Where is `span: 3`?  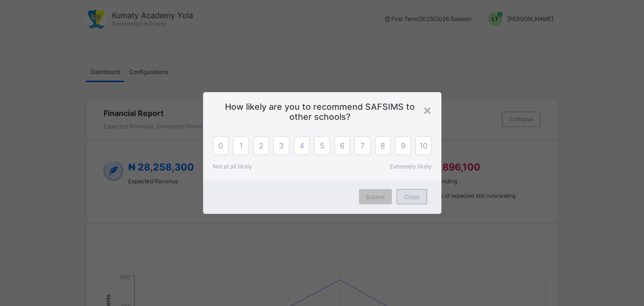
span: 3 is located at coordinates (281, 145).